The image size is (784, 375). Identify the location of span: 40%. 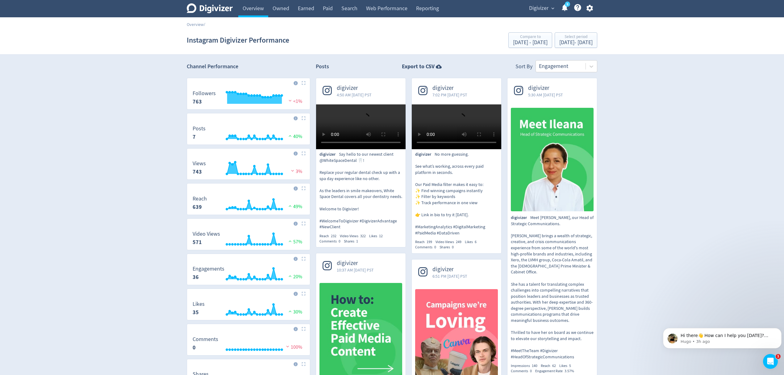
(294, 136).